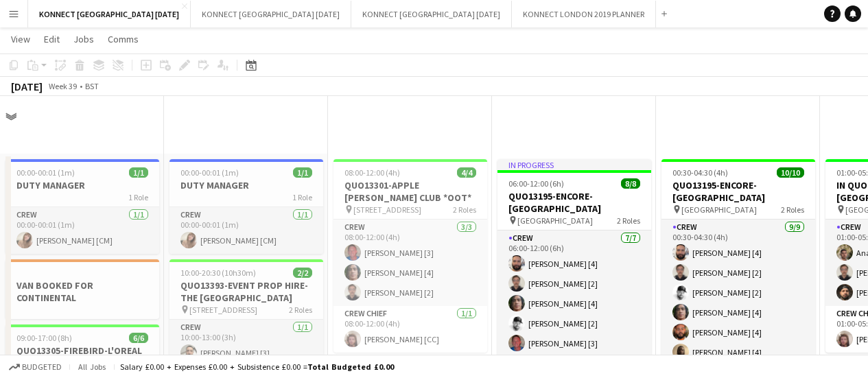  What do you see at coordinates (467, 172) in the screenshot?
I see `span: 4/4` at bounding box center [467, 172].